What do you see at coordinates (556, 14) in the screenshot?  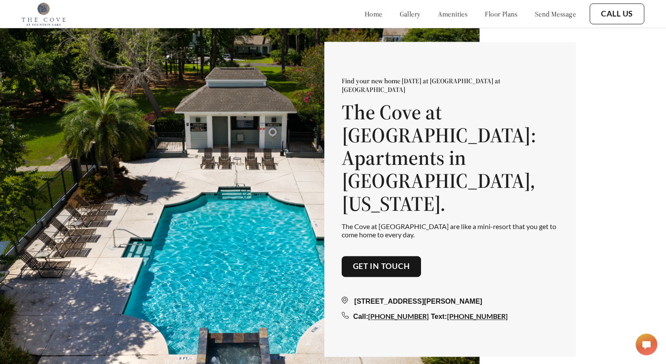 I see `a: send message` at bounding box center [556, 14].